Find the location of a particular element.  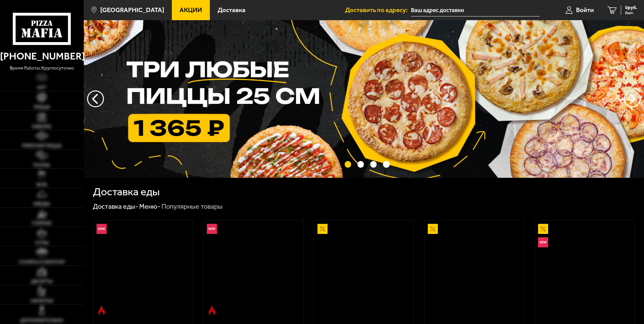

span: Супы is located at coordinates (42, 243).